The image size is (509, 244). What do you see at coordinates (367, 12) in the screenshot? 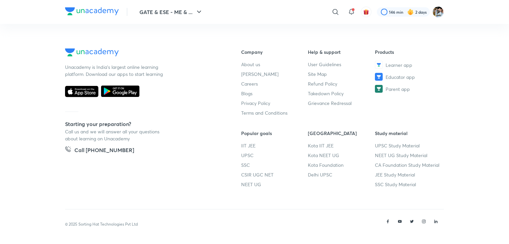
I see `button: avatar` at bounding box center [367, 12].